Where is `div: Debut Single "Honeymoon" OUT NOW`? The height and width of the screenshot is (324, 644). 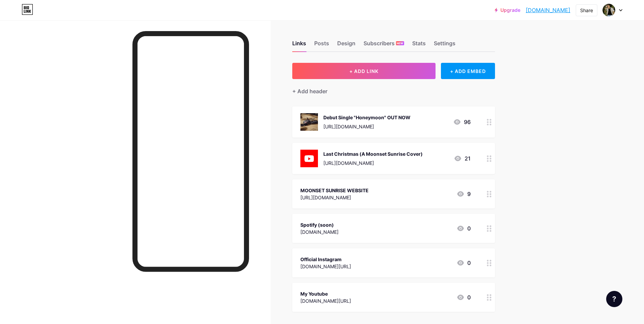 div: Debut Single "Honeymoon" OUT NOW is located at coordinates (367, 117).